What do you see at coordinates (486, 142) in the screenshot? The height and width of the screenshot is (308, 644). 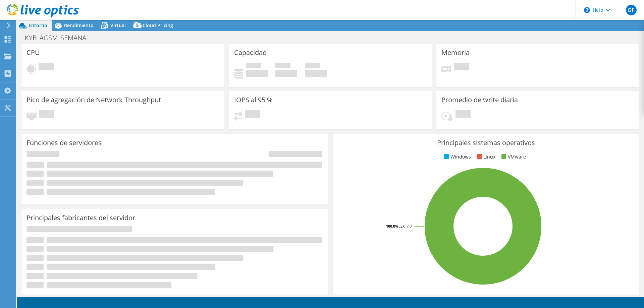 I see `h3: Principales sistemas operativos` at bounding box center [486, 142].